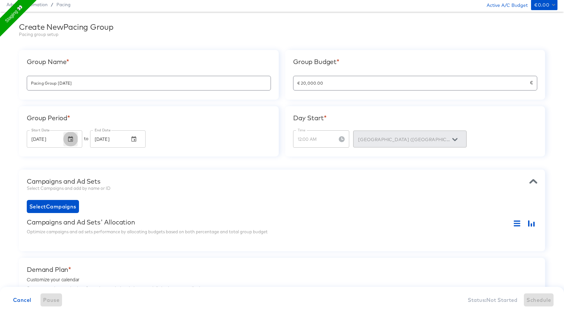 Image resolution: width=564 pixels, height=313 pixels. What do you see at coordinates (282, 188) in the screenshot?
I see `div: Select Campaigns and add by name or ID` at bounding box center [282, 188].